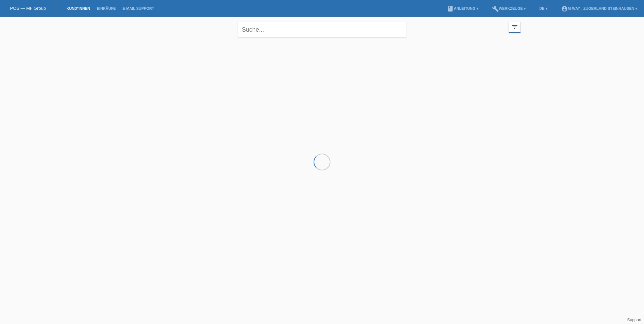 Image resolution: width=644 pixels, height=324 pixels. What do you see at coordinates (322, 30) in the screenshot?
I see `input: Suche...` at bounding box center [322, 30].